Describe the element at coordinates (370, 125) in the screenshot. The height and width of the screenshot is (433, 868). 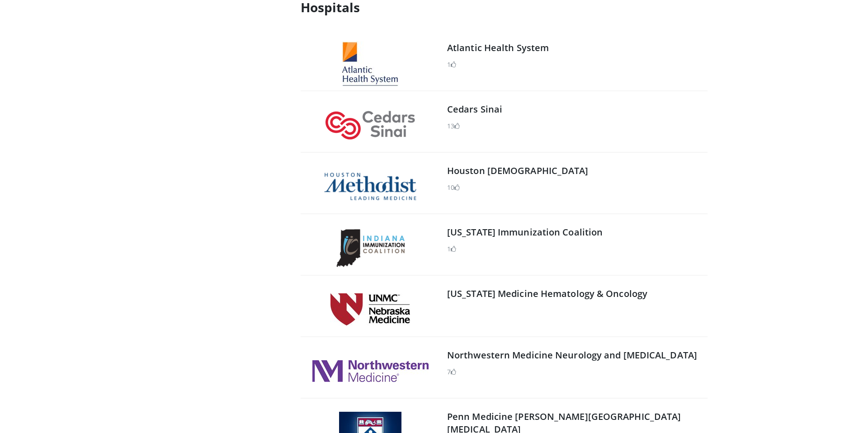
I see `img: Cedars Sinai` at that location.